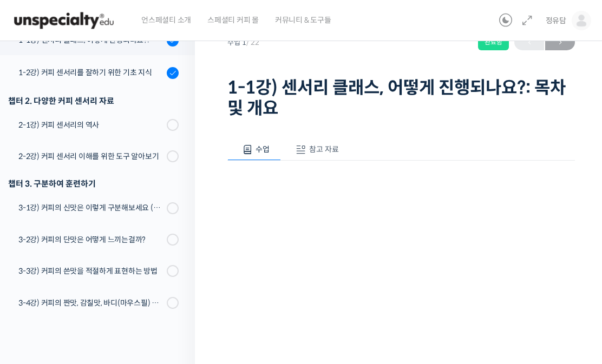 This screenshot has height=364, width=602. I want to click on span: 수업 1, so click(243, 42).